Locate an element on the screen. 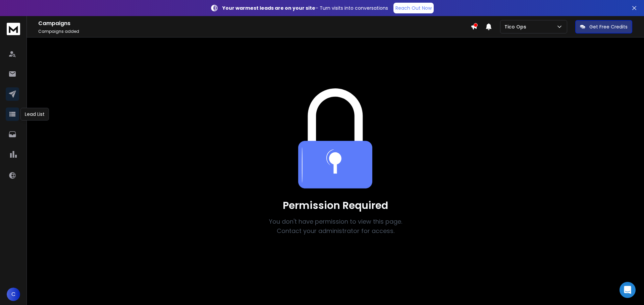 The width and height of the screenshot is (644, 305). h1: Permission Required is located at coordinates (335, 206).